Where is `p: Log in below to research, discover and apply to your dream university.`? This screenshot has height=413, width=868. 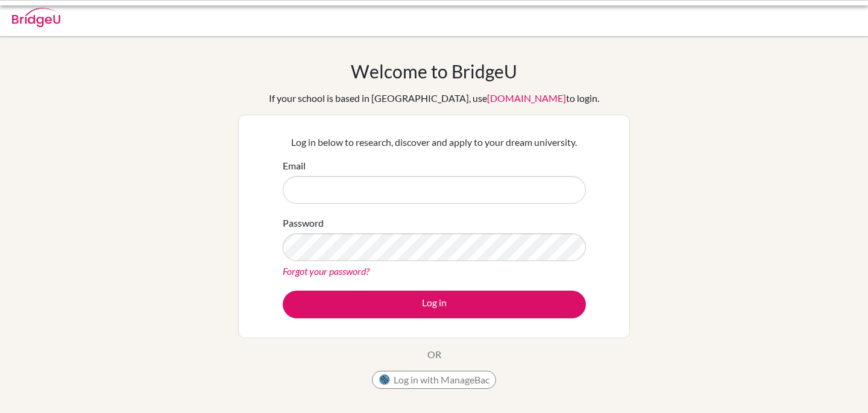
p: Log in below to research, discover and apply to your dream university. is located at coordinates (434, 142).